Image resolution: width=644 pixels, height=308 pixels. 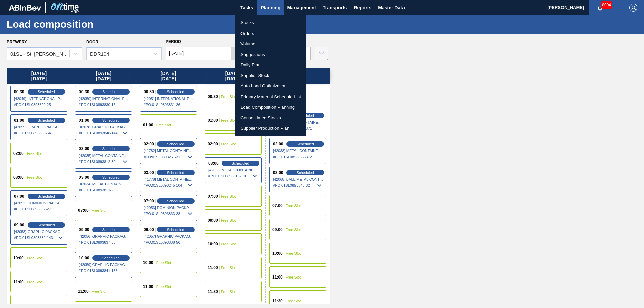 What do you see at coordinates (271, 34) in the screenshot?
I see `li: Orders` at bounding box center [271, 34].